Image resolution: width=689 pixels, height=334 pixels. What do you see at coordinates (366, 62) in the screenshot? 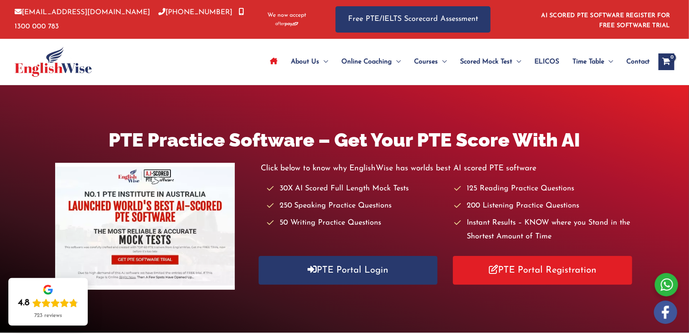
I see `span: Online Coaching` at bounding box center [366, 62].